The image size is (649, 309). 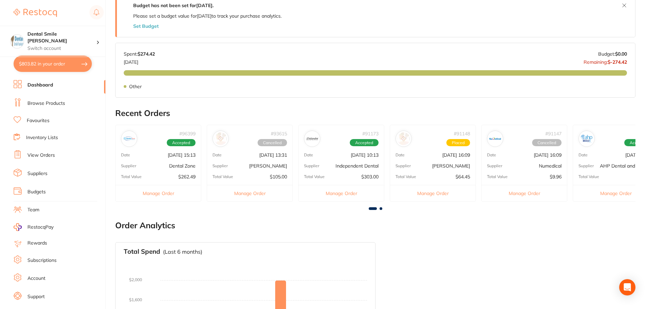 I want to click on img: Adam Dental, so click(x=404, y=139).